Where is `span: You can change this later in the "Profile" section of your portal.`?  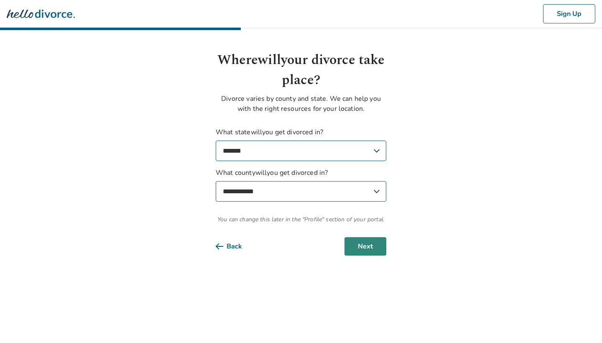
span: You can change this later in the "Profile" section of your portal. is located at coordinates (301, 219).